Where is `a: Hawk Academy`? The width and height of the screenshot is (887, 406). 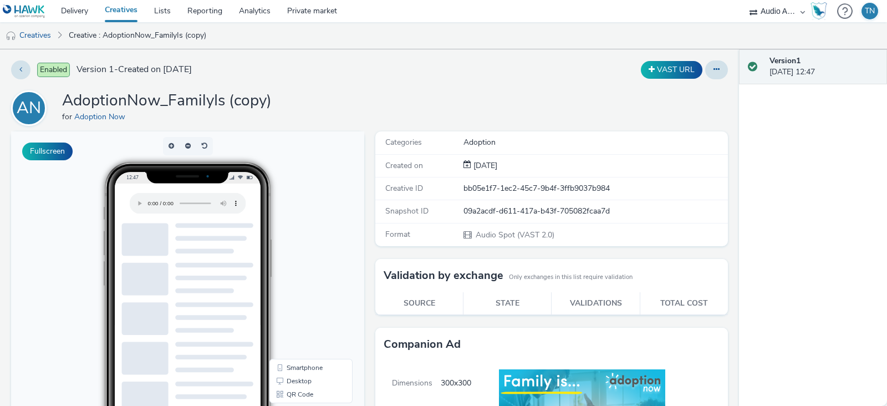 a: Hawk Academy is located at coordinates (821, 11).